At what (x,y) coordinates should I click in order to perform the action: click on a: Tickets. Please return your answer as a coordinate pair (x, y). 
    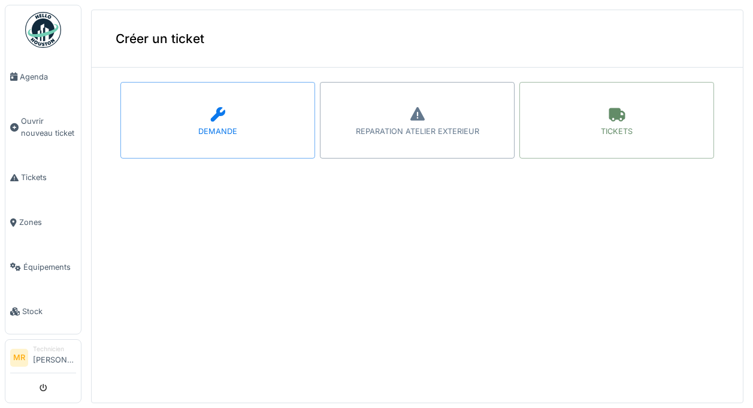
    Looking at the image, I should click on (43, 178).